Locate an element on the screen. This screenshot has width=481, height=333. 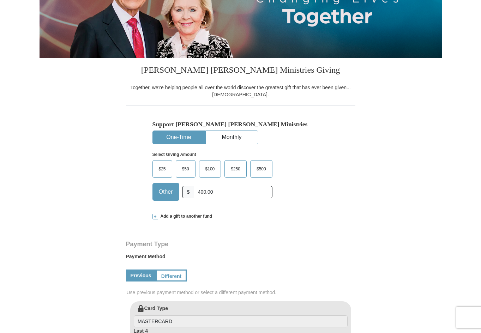
h4: Payment Type is located at coordinates (240, 244).